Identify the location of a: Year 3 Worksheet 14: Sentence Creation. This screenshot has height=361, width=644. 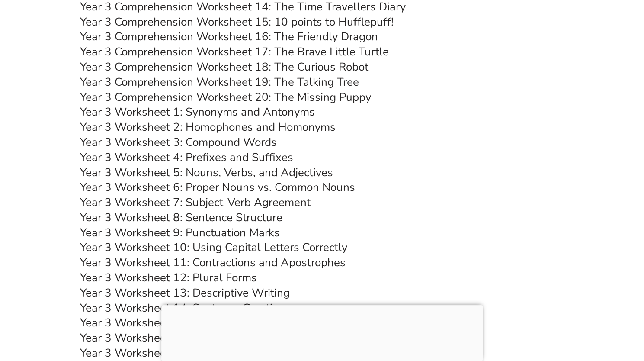
(183, 308).